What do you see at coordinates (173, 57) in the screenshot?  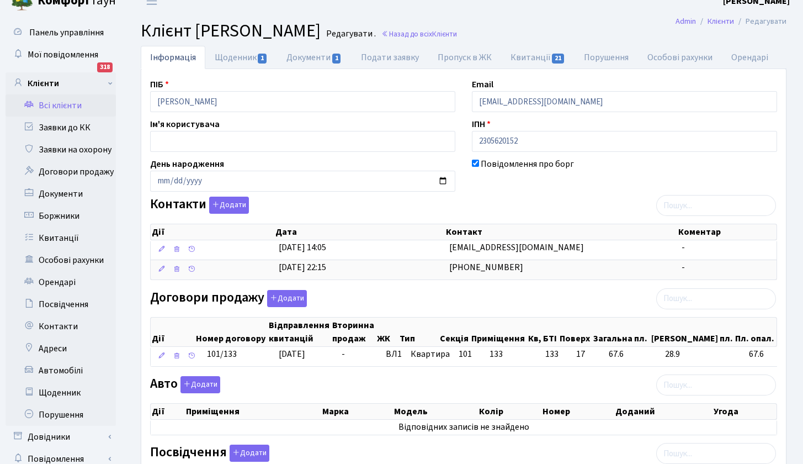 I see `a: Інформація` at bounding box center [173, 57].